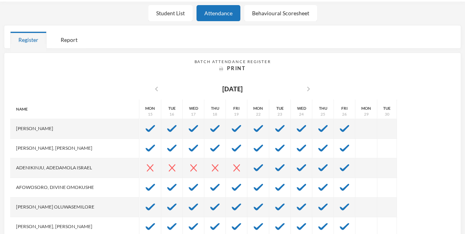 This screenshot has height=234, width=465. I want to click on i: chevron_right, so click(309, 89).